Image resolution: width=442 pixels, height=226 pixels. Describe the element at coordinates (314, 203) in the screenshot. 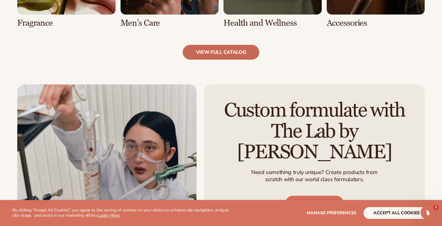

I see `a: LEARN MORE` at that location.